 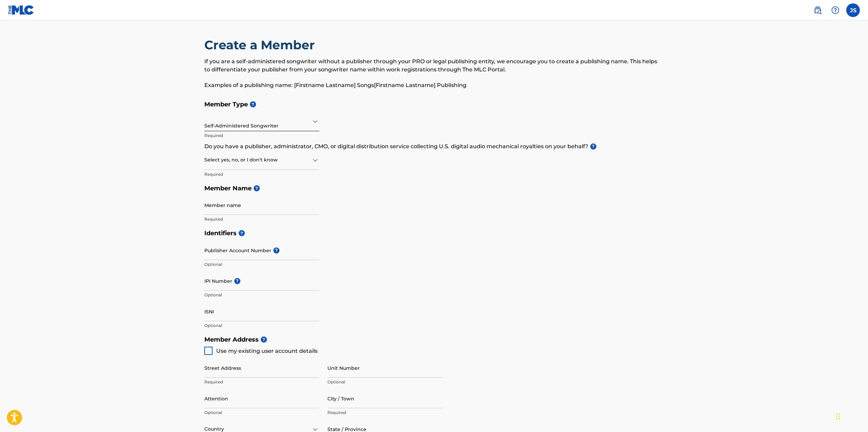 What do you see at coordinates (262, 121) in the screenshot?
I see `div: Self-Administered Songwriter` at bounding box center [262, 121].